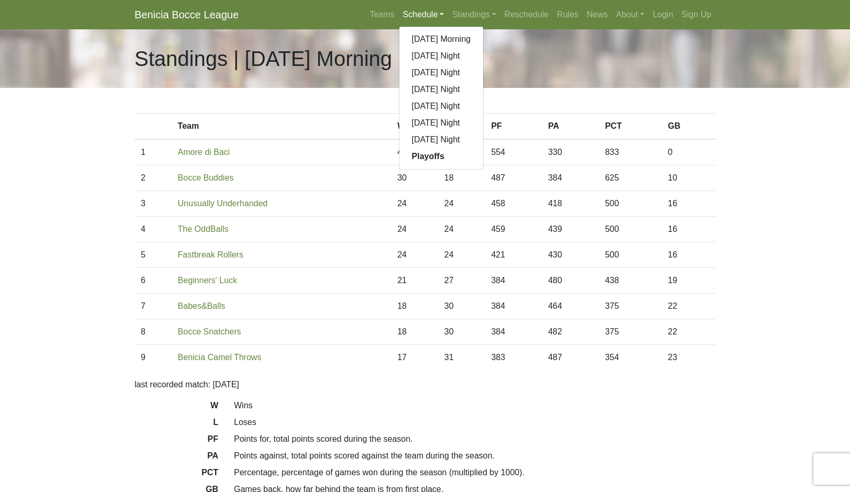  I want to click on a: Bocce Buddies, so click(206, 177).